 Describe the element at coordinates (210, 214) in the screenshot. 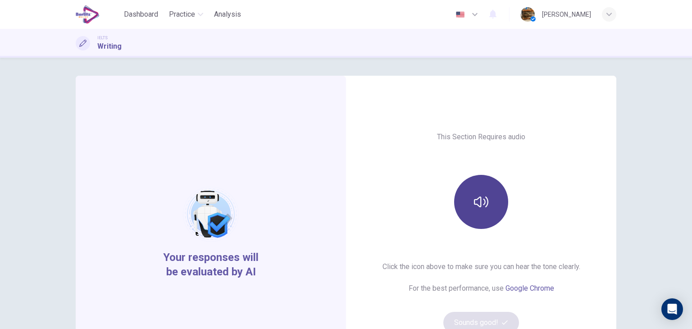

I see `img: robot icon` at that location.